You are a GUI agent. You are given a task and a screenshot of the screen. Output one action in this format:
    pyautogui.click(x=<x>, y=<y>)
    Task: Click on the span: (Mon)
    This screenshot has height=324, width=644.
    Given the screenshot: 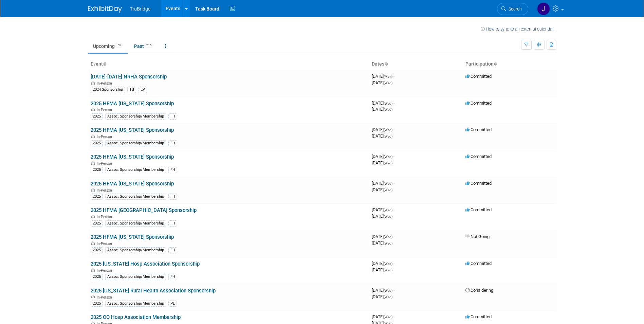 What is the action you would take?
    pyautogui.click(x=388, y=76)
    